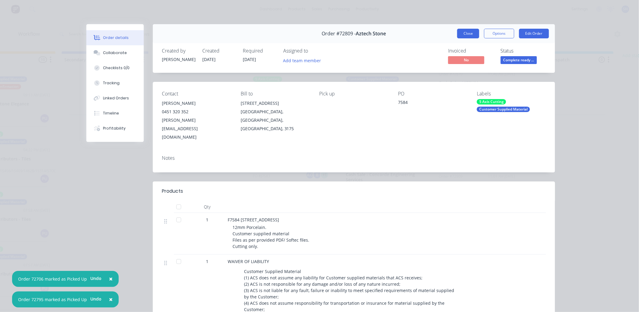 Image resolution: width=639 pixels, height=312 pixels. I want to click on div: Pick up, so click(354, 94).